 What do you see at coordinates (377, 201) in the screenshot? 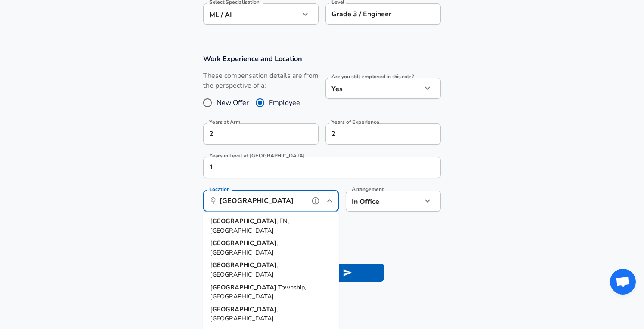
I see `div: In Office` at bounding box center [377, 201].